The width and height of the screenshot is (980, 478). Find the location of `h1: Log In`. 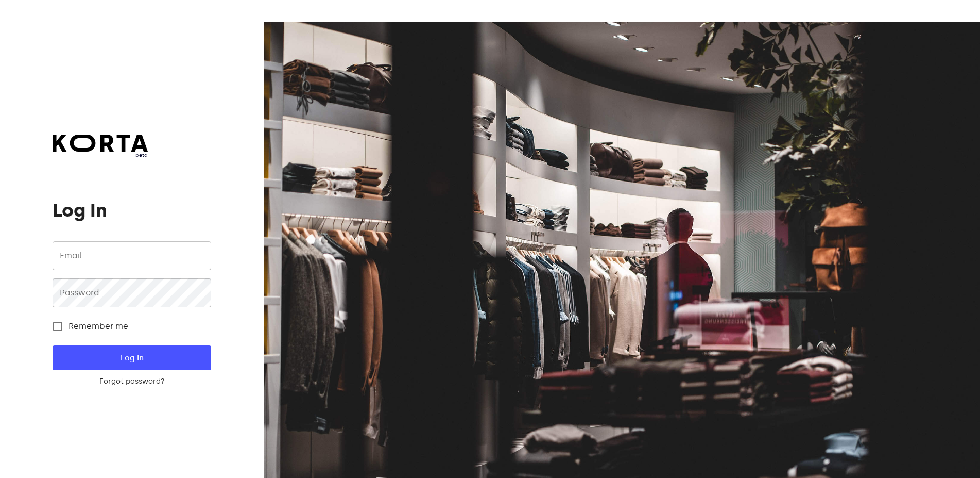

h1: Log In is located at coordinates (132, 211).